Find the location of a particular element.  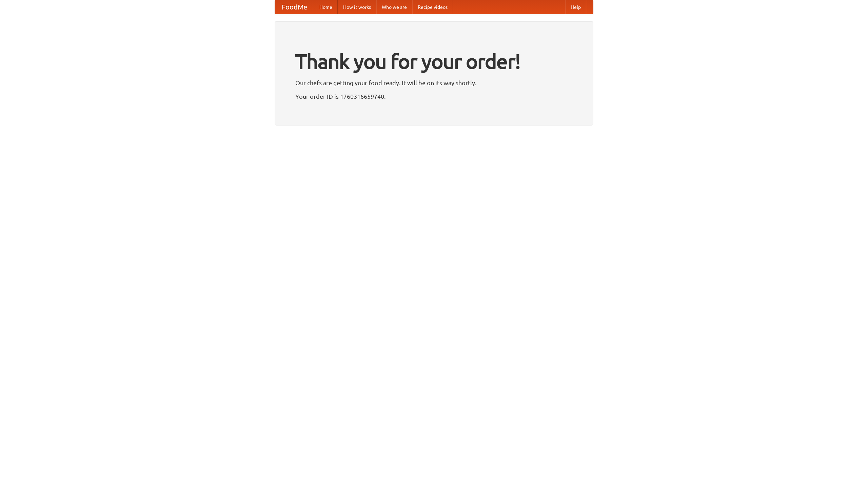

a: FoodMe is located at coordinates (294, 7).